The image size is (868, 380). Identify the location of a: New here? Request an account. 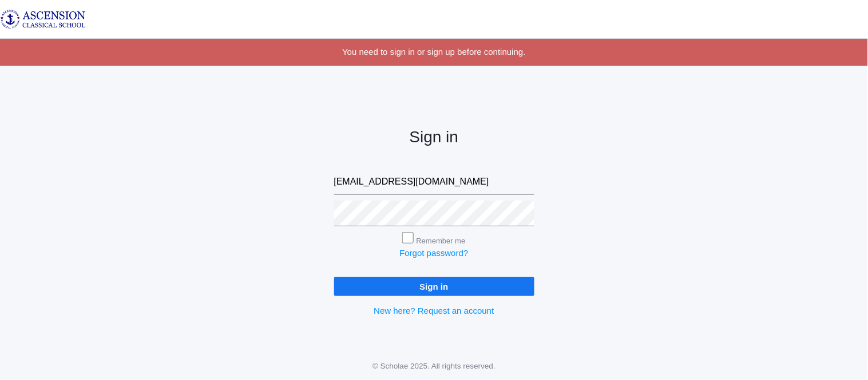
(434, 311).